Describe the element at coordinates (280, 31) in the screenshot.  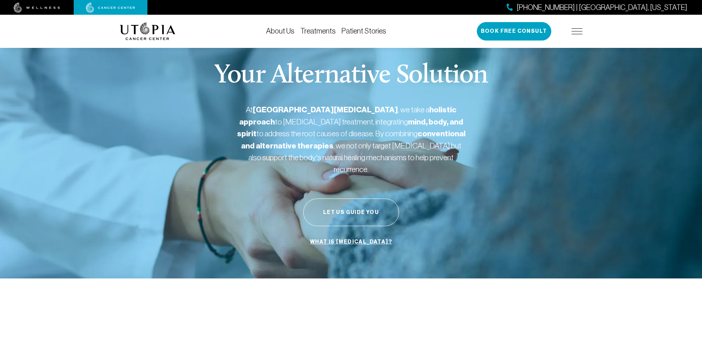
I see `a: About Us` at that location.